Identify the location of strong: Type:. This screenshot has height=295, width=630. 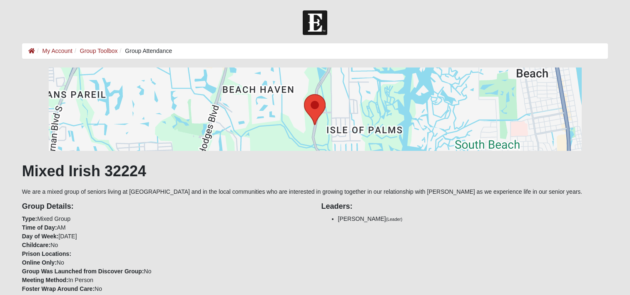
(30, 219).